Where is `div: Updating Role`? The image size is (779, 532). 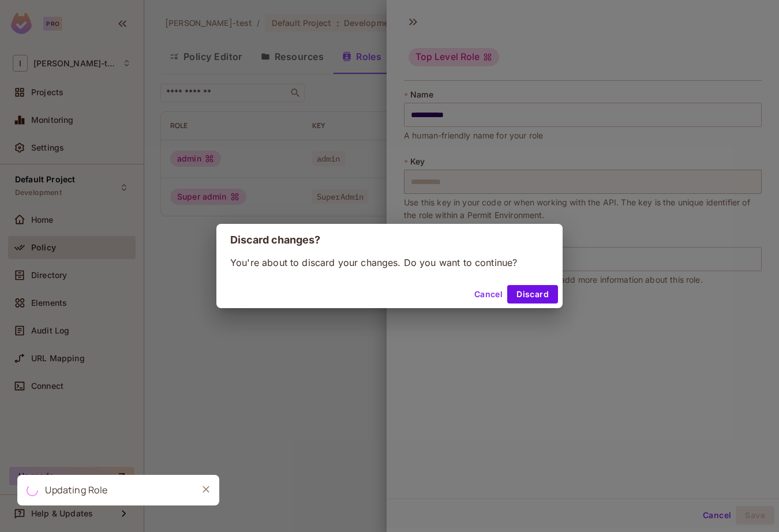 div: Updating Role is located at coordinates (76, 490).